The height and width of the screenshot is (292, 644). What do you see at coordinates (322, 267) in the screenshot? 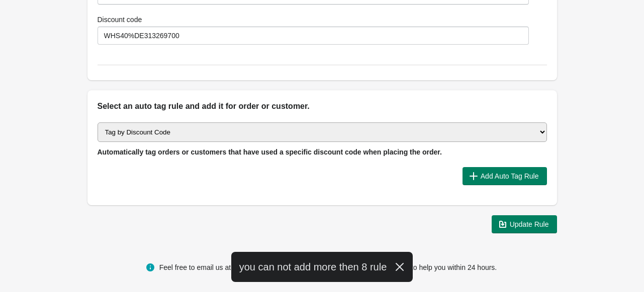
I see `div: you can not add more then 8 rule` at bounding box center [322, 267].